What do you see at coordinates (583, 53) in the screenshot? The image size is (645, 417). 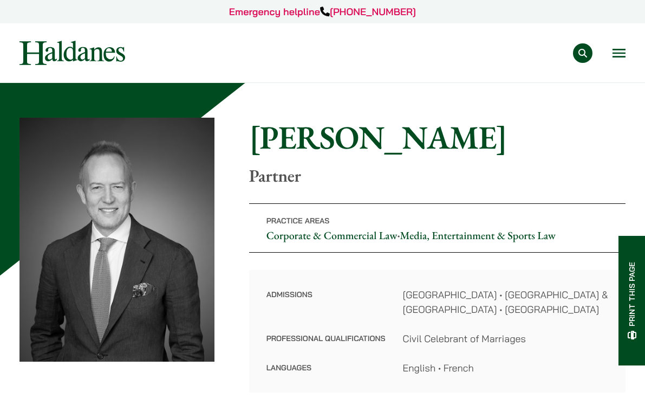 I see `button: Search` at bounding box center [583, 53].